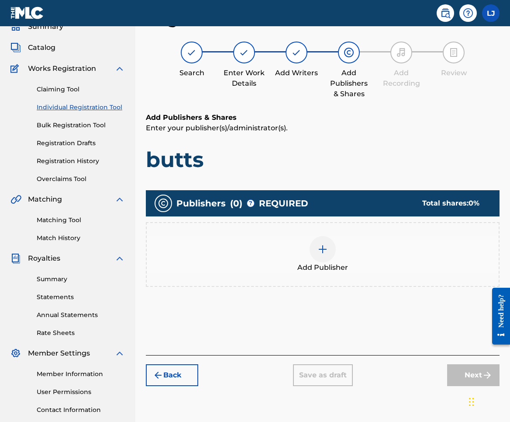  Describe the element at coordinates (323, 249) in the screenshot. I see `img: add` at that location.